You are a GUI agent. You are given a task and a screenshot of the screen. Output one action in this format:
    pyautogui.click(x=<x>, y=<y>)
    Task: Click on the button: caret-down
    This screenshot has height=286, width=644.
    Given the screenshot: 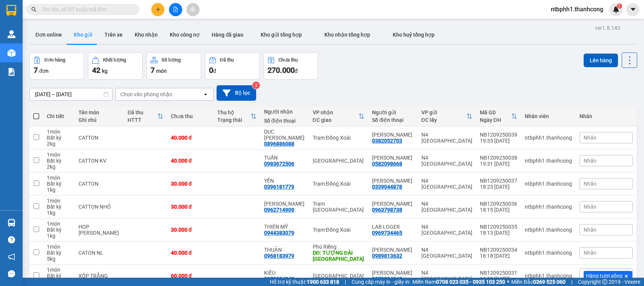 What is the action you would take?
    pyautogui.click(x=633, y=9)
    